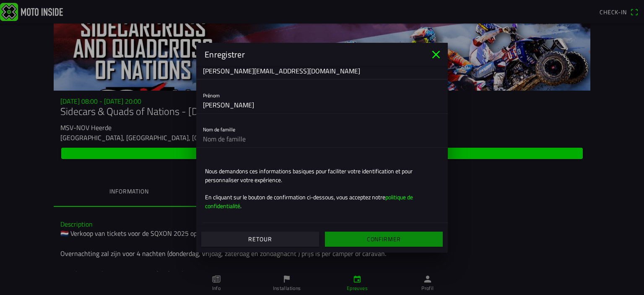  Describe the element at coordinates (322, 71) in the screenshot. I see `input: Conformation E-mail` at that location.